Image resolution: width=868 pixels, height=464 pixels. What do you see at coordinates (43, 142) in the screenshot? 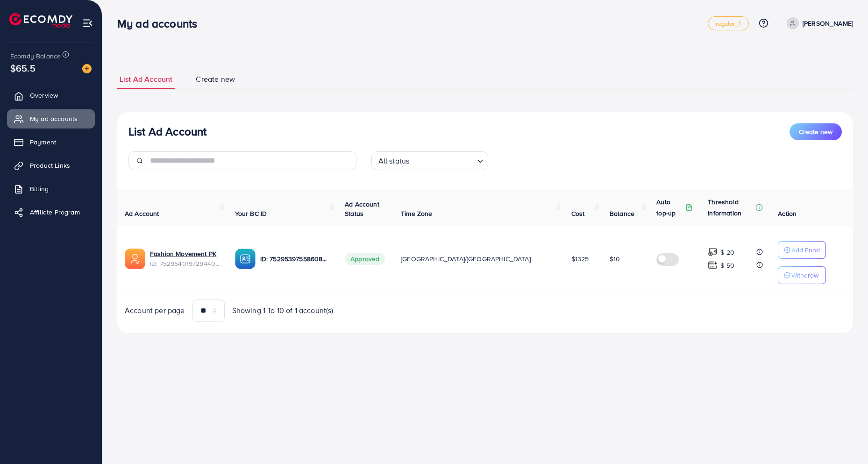
I see `span: Payment` at bounding box center [43, 142].